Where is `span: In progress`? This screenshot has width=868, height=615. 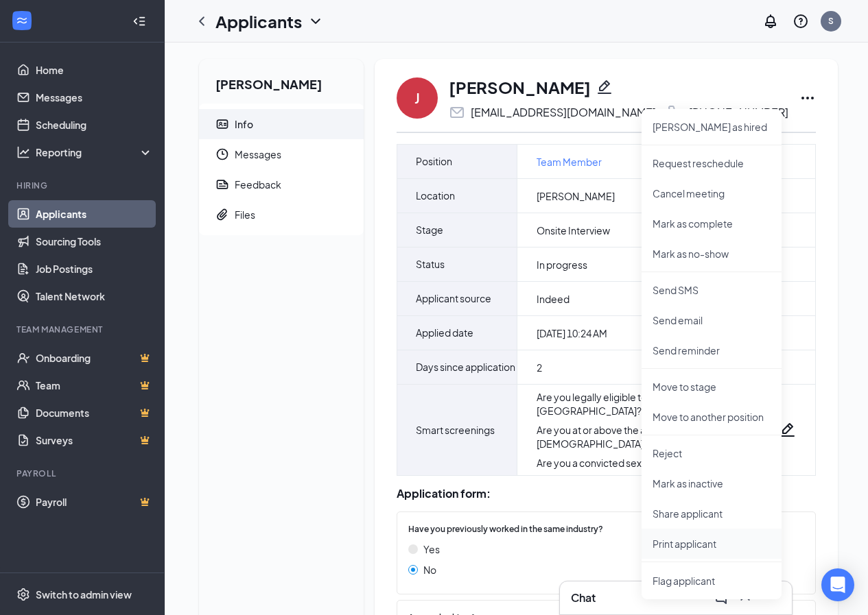
span: In progress is located at coordinates (562, 265).